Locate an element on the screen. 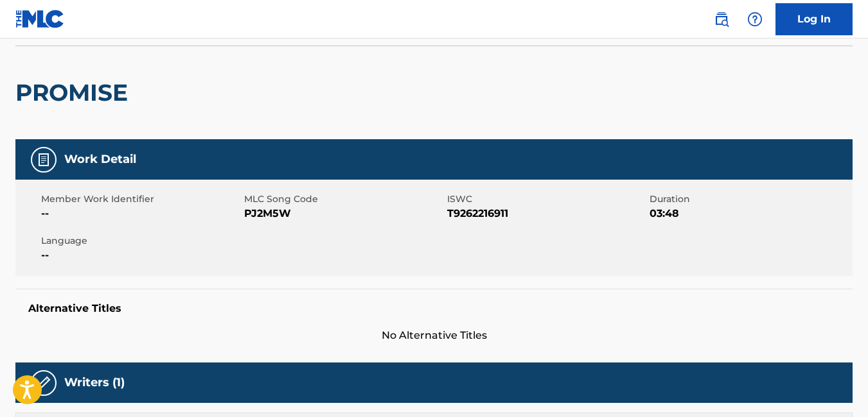 This screenshot has height=417, width=868. span: Language is located at coordinates (140, 241).